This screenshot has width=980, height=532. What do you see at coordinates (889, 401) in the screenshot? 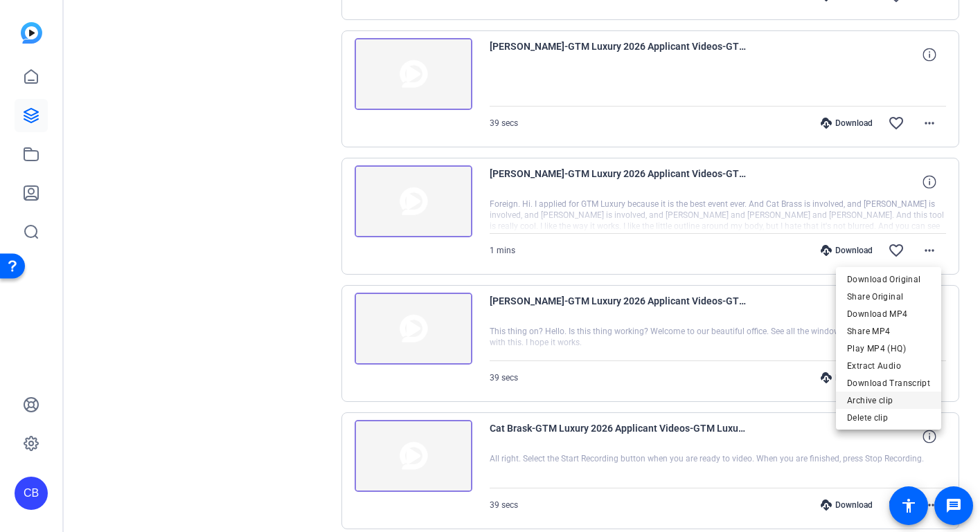
I see `span: Archive clip` at bounding box center [889, 401].